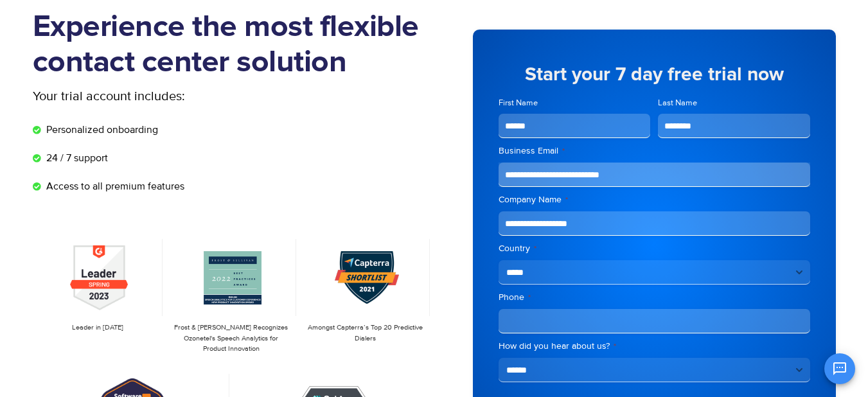 The width and height of the screenshot is (868, 397). I want to click on label: How did you hear about us?, so click(654, 346).